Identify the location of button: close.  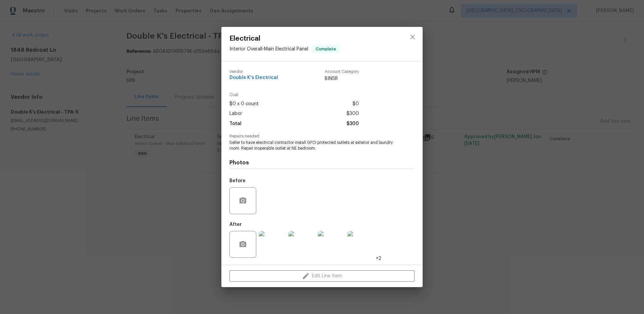
(413, 37).